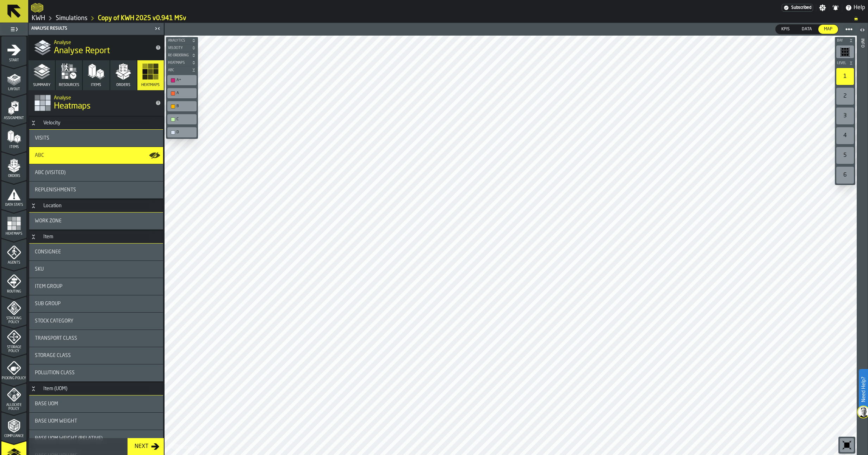 The image size is (868, 455). I want to click on span: Sub Group, so click(47, 304).